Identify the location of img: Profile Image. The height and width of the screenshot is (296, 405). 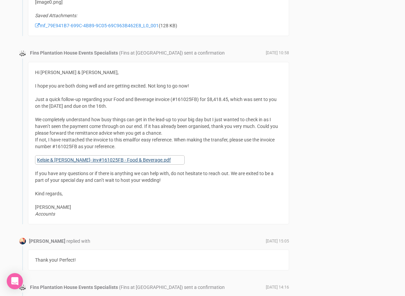
(23, 241).